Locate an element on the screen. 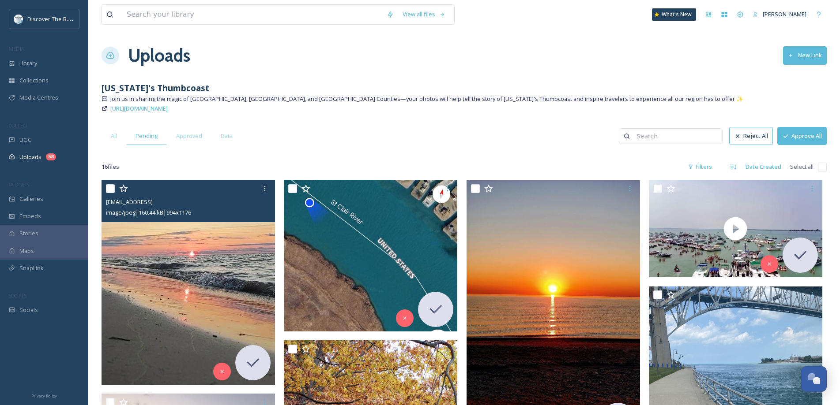 The width and height of the screenshot is (840, 405). span: Approved is located at coordinates (189, 136).